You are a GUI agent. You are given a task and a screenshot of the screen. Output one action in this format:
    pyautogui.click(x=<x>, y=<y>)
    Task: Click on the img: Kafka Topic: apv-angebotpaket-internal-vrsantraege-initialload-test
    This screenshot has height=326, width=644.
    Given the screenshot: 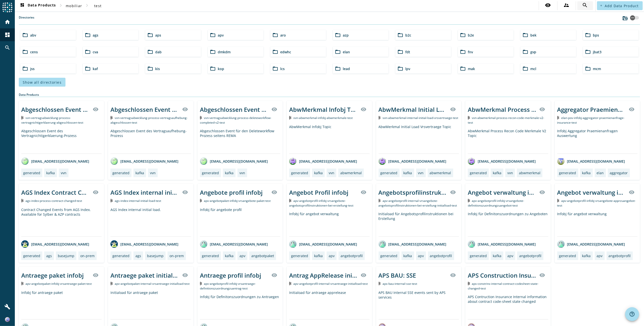 What is the action you would take?
    pyautogui.click(x=112, y=284)
    